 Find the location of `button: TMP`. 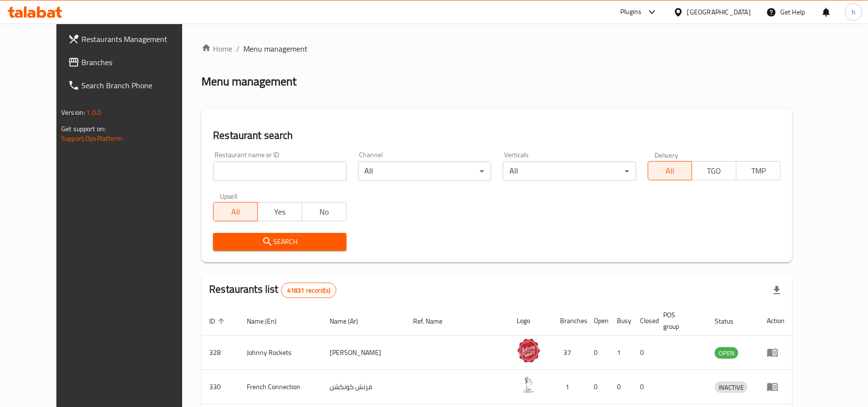

button: TMP is located at coordinates (758, 170).